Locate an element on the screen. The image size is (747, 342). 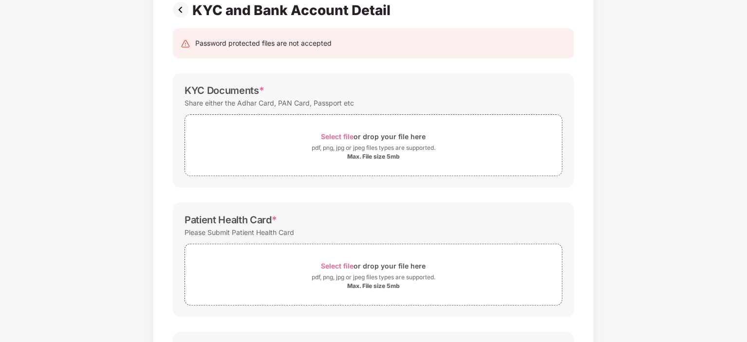
div: Please Submit Patient Health Card is located at coordinates (239, 232).